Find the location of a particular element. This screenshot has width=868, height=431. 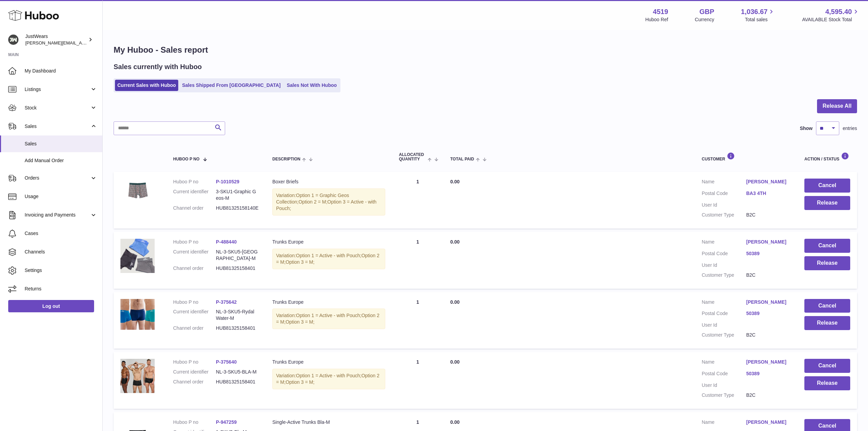

span: 1,036.67 is located at coordinates (754, 12).